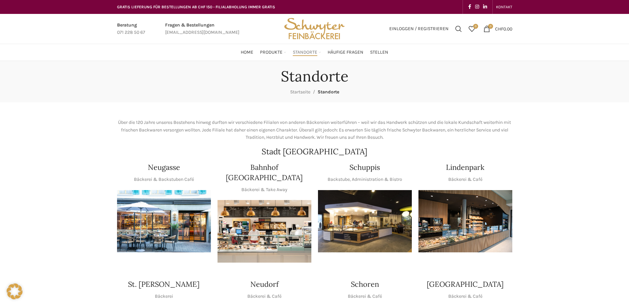 The image size is (629, 306). What do you see at coordinates (419, 29) in the screenshot?
I see `span: Einloggen / Registrieren` at bounding box center [419, 29].